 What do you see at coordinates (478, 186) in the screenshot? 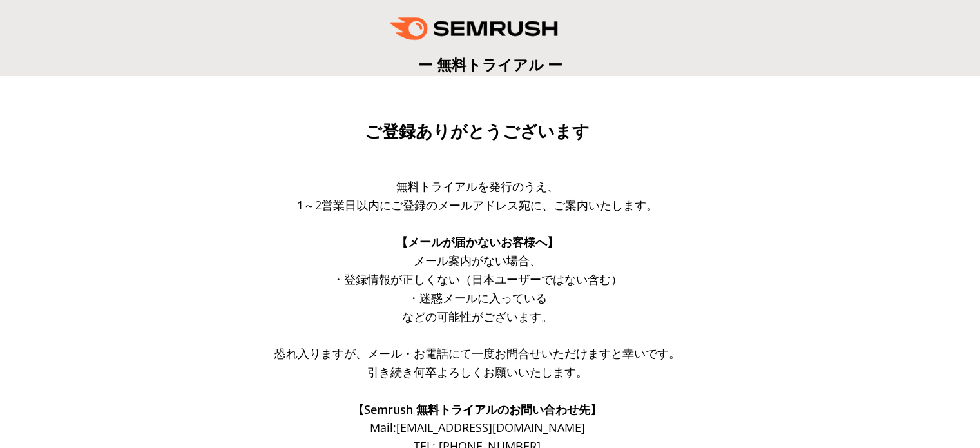
I see `span: 無料トライアルを発行のうえ、` at bounding box center [478, 186].